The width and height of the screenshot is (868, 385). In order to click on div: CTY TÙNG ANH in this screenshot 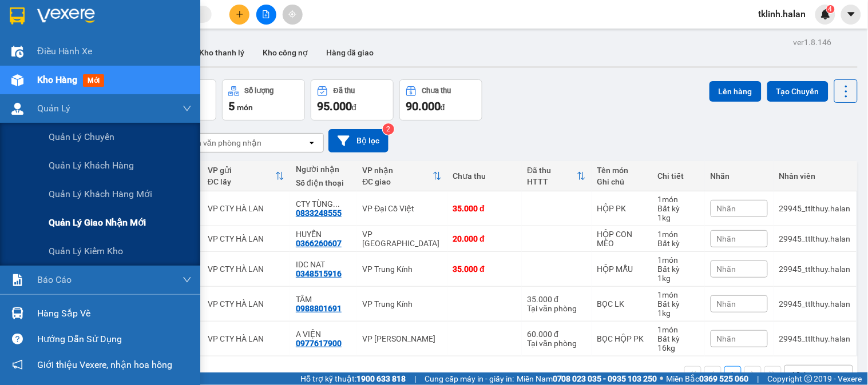, I will do `click(324, 204)`.